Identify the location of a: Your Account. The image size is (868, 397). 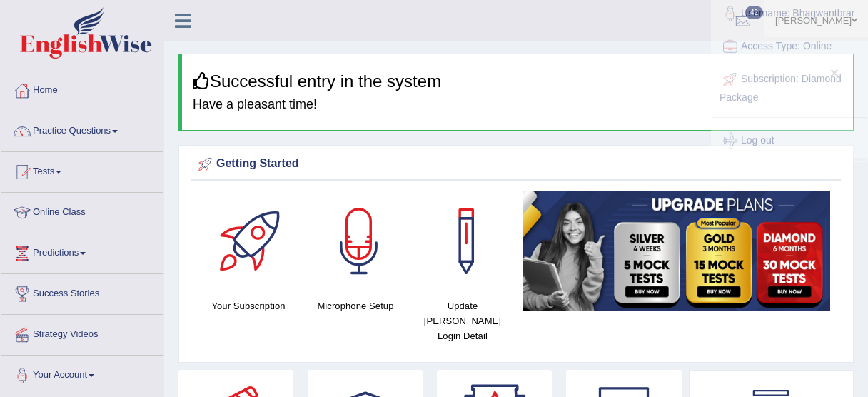
(82, 373).